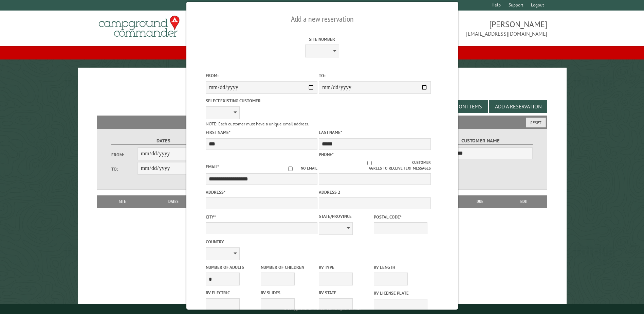 This screenshot has height=314, width=644. I want to click on label: Address, so click(261, 192).